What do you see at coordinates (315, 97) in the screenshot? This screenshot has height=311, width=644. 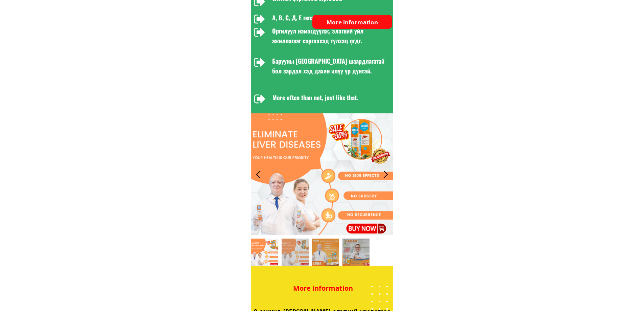 I see `font: More often than not, just like that.` at bounding box center [315, 97].